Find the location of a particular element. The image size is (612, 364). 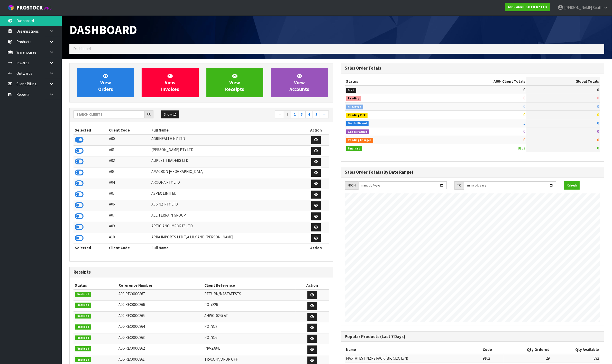

span: Goods Picked is located at coordinates (358, 124).